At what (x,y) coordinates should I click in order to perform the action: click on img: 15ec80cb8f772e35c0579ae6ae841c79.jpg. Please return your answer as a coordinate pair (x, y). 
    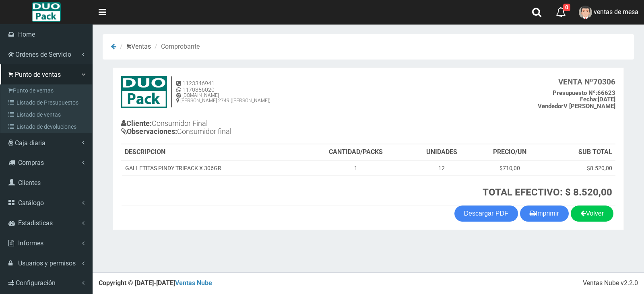
    Looking at the image, I should click on (144, 92).